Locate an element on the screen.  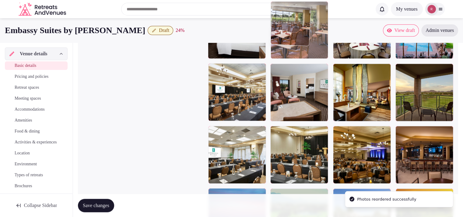
img: robiejavier is located at coordinates (432, 9).